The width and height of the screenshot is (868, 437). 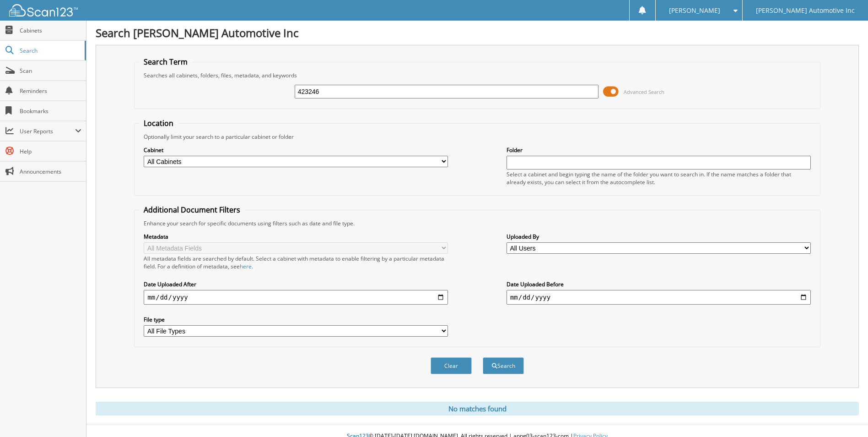 I want to click on img: scan123-logo-white.svg, so click(x=43, y=10).